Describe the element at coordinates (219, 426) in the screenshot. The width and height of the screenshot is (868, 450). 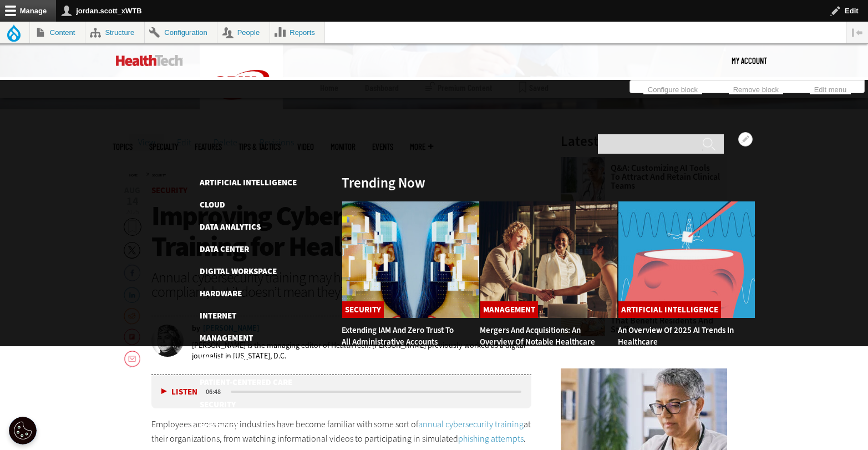
I see `a: Software` at that location.